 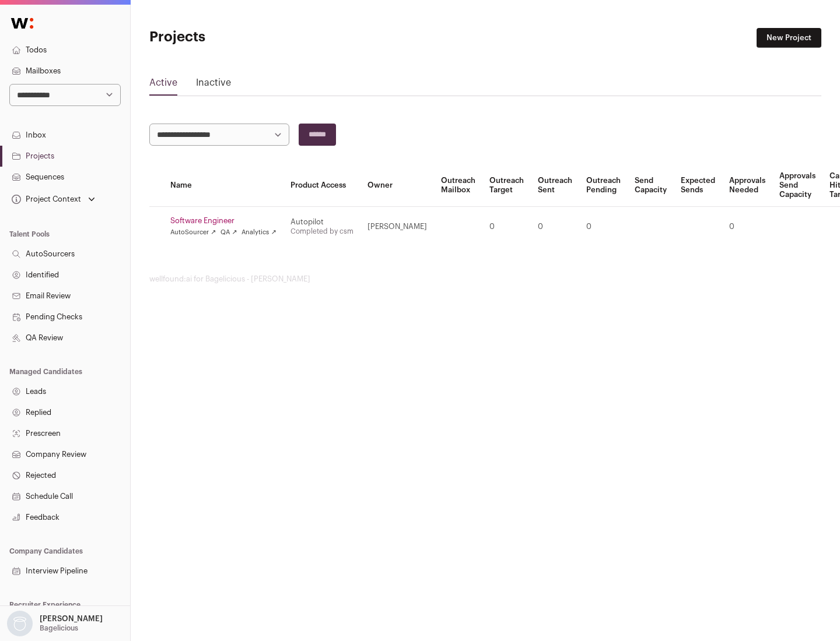 I want to click on th: Expected Sends, so click(x=697, y=185).